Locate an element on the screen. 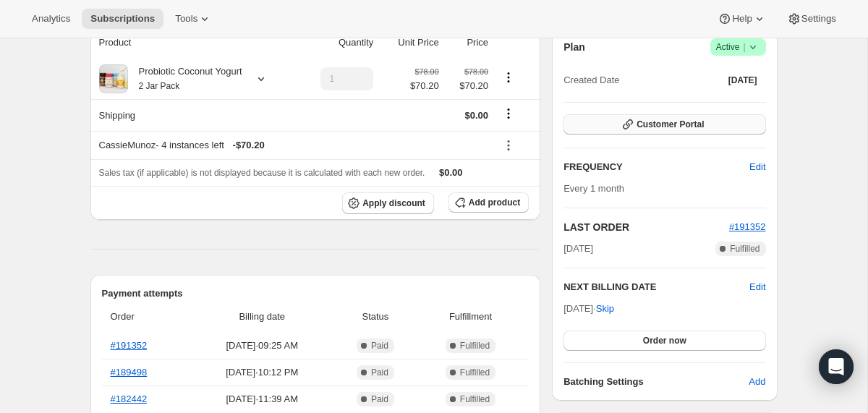  span: Sales tax (if applicable) is not displayed because it is calculated with each new order. is located at coordinates (262, 173).